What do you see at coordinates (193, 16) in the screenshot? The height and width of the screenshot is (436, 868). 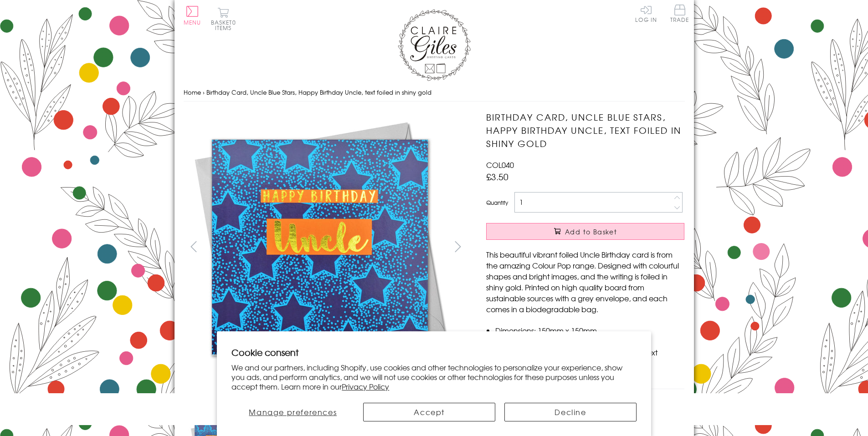 I see `button: Menu` at bounding box center [193, 16].